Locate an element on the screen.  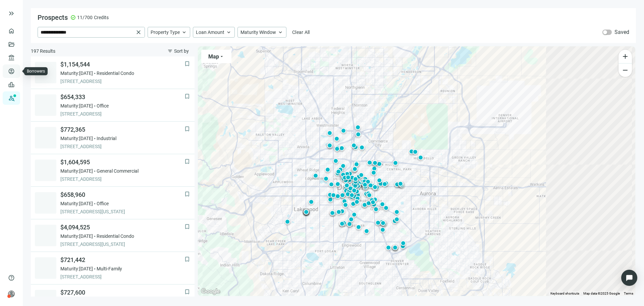
span: Credits is located at coordinates (102, 18).